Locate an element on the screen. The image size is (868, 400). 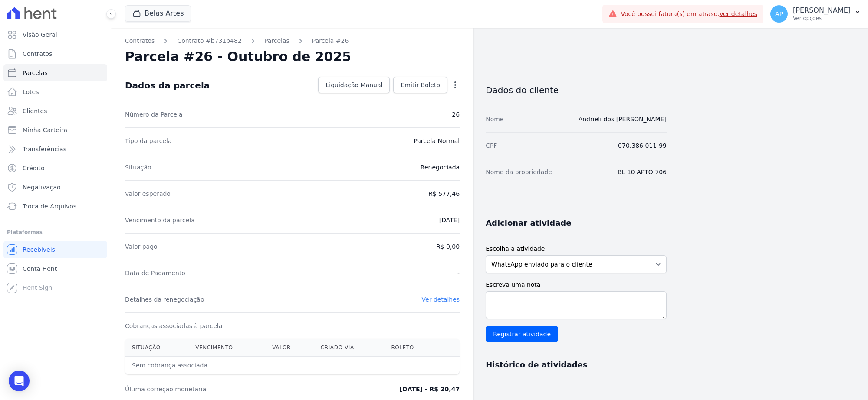
th: Criado via is located at coordinates (349, 348).